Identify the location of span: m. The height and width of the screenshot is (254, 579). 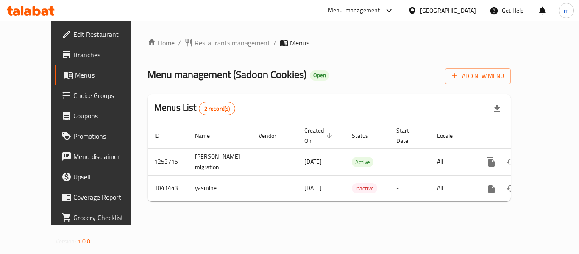
(566, 11).